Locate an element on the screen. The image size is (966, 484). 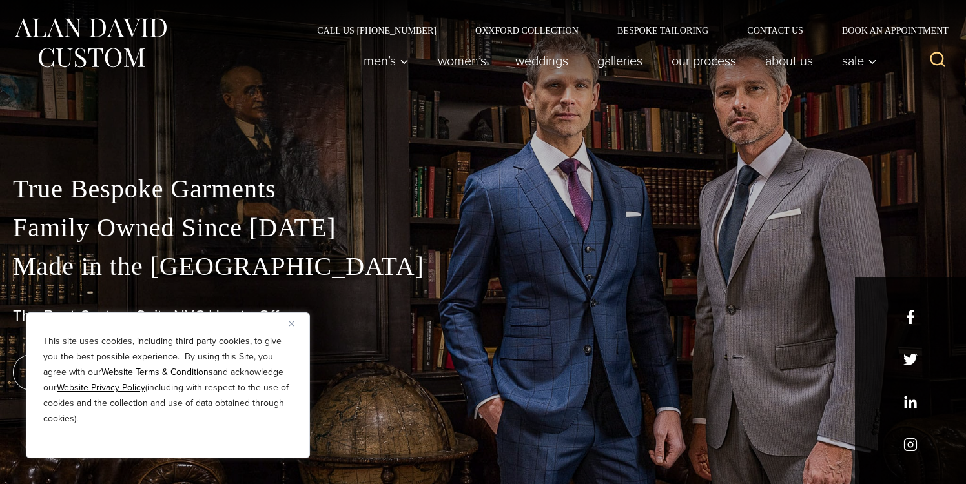
p: This site uses cookies, including third party cookies, to give you the best possible experience. ... is located at coordinates (168, 380).